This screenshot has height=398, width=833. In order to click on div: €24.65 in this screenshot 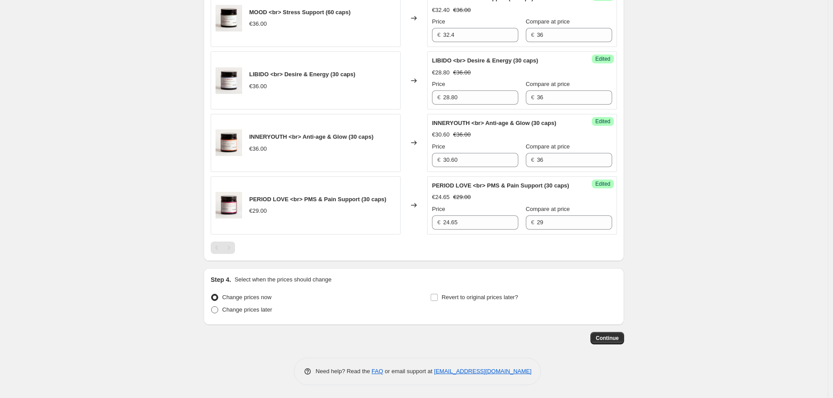, I will do `click(441, 197)`.